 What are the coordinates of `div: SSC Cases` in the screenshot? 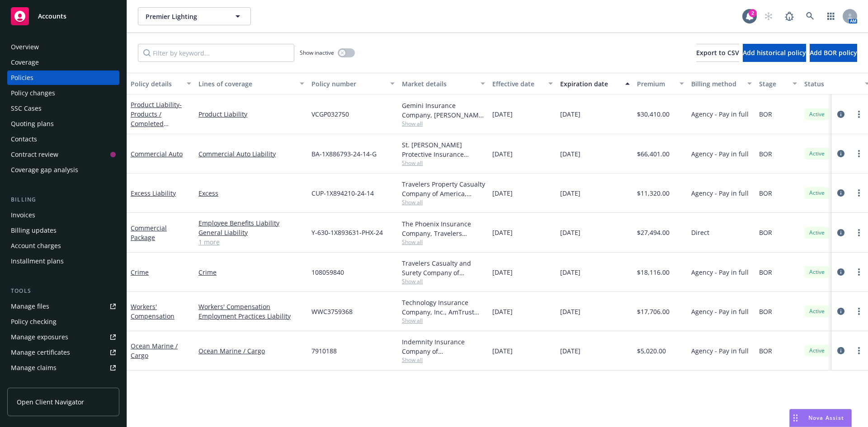 It's located at (26, 109).